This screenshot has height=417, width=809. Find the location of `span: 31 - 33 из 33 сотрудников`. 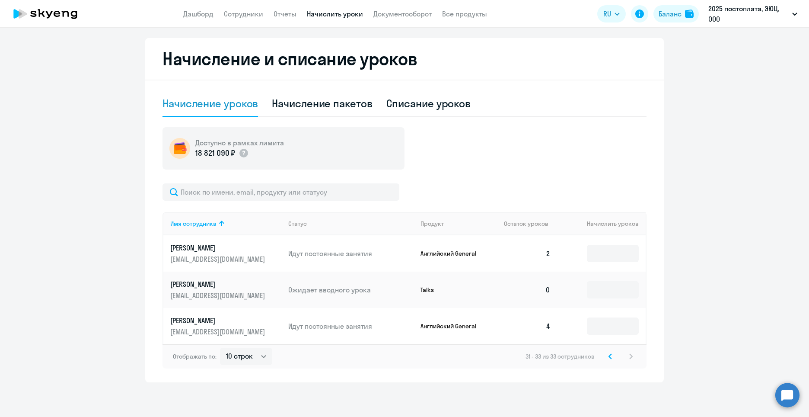

span: 31 - 33 из 33 сотрудников is located at coordinates (560, 356).